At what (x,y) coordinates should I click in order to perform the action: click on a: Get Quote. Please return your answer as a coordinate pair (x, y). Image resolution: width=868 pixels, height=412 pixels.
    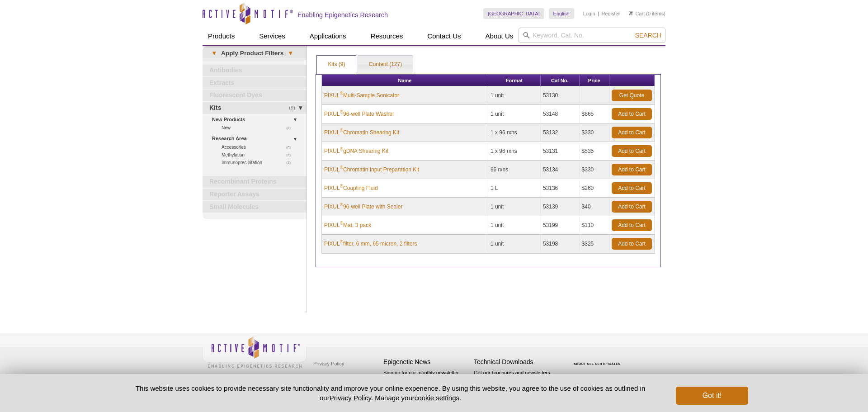
    Looking at the image, I should click on (632, 95).